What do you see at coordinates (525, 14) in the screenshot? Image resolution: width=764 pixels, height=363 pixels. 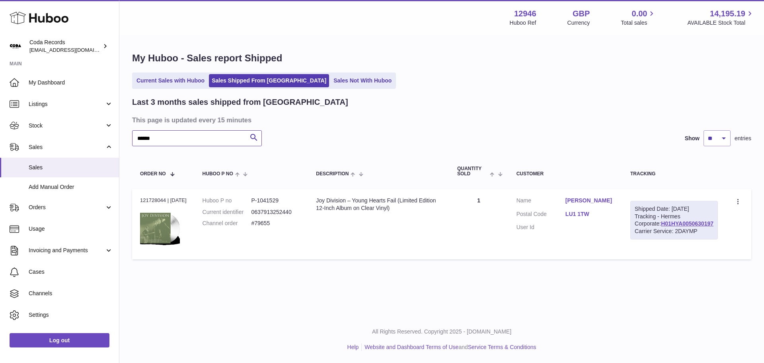 I see `strong: 12946` at bounding box center [525, 14].